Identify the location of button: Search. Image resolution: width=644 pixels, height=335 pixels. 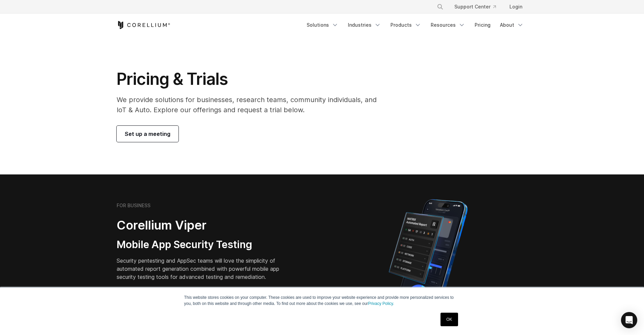
(440, 7).